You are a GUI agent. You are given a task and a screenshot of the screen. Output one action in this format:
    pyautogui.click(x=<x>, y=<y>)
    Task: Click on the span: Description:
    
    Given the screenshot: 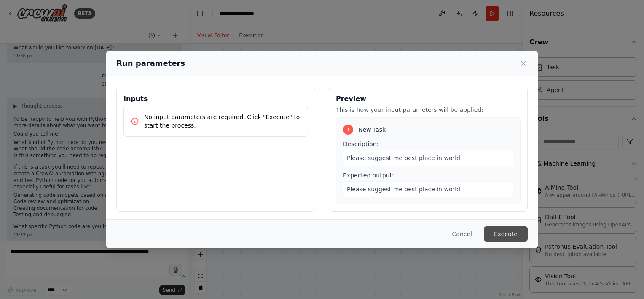 What is the action you would take?
    pyautogui.click(x=361, y=144)
    